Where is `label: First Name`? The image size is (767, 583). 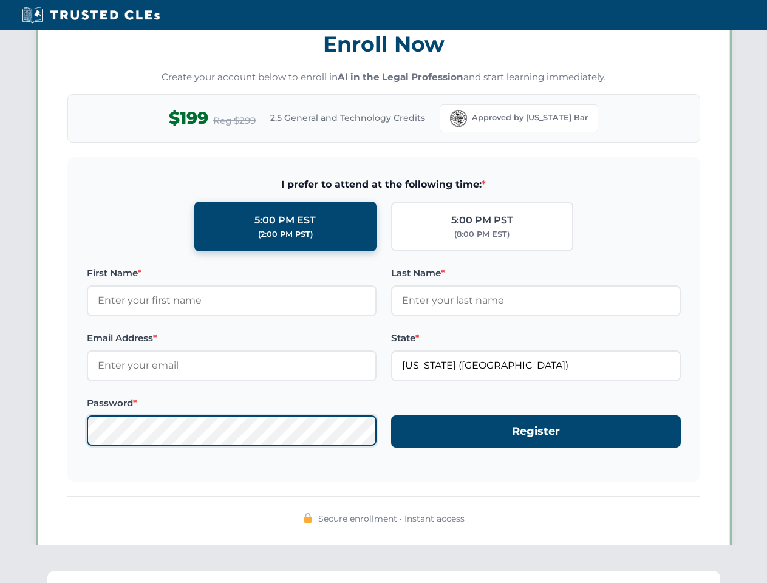 label: First Name is located at coordinates (231, 273).